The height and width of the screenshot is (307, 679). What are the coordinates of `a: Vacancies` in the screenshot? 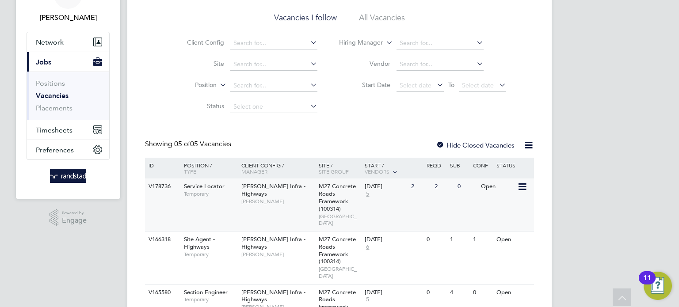 It's located at (52, 96).